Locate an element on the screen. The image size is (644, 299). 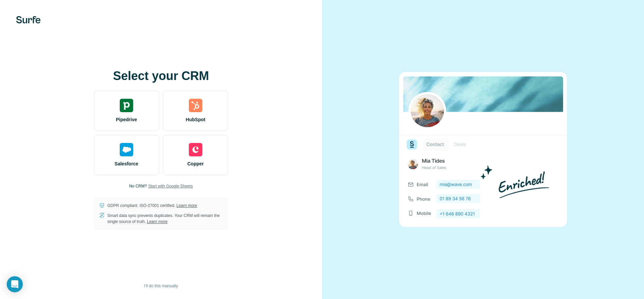
img: pipedrive's logo is located at coordinates (127, 106).